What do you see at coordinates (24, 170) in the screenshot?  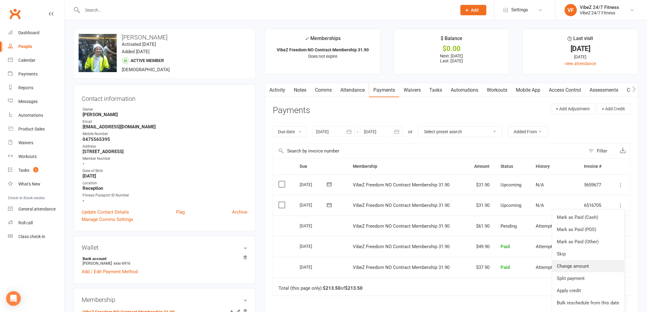 I see `div: Tasks` at bounding box center [24, 170].